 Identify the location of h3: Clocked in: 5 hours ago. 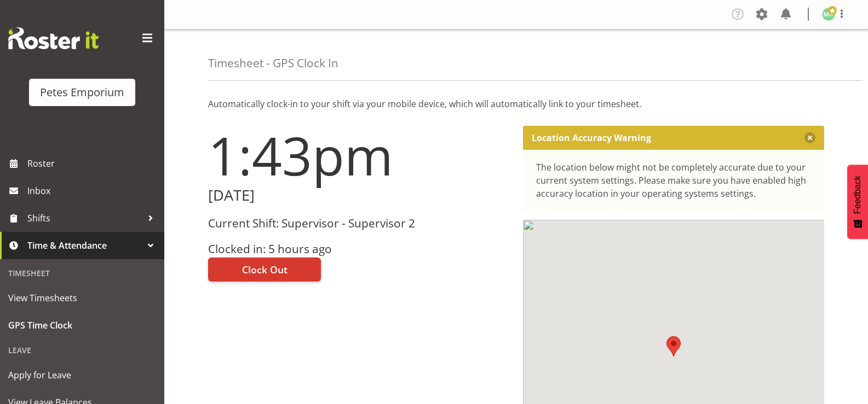
(358, 249).